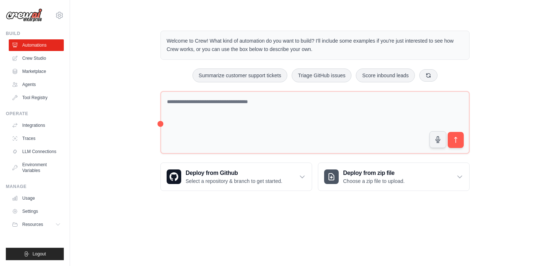  What do you see at coordinates (35, 114) in the screenshot?
I see `div: Operate` at bounding box center [35, 114].